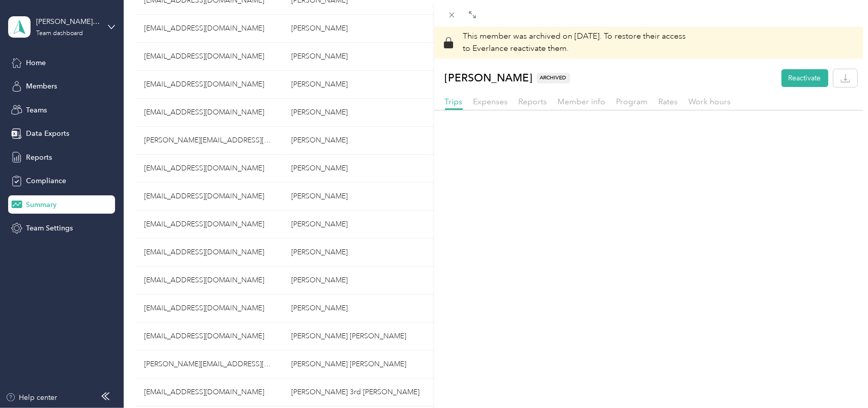 Image resolution: width=868 pixels, height=408 pixels. Describe the element at coordinates (668, 101) in the screenshot. I see `span: Rates` at that location.